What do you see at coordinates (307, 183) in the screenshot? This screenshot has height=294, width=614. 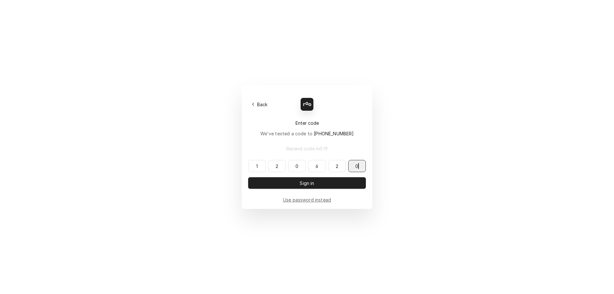 I see `button: Sign in` at bounding box center [307, 183].